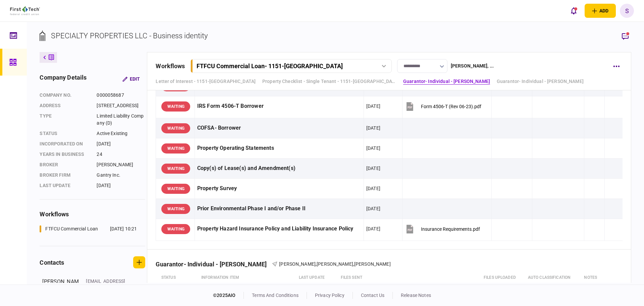  Describe the element at coordinates (121, 154) in the screenshot. I see `div: 24` at that location.